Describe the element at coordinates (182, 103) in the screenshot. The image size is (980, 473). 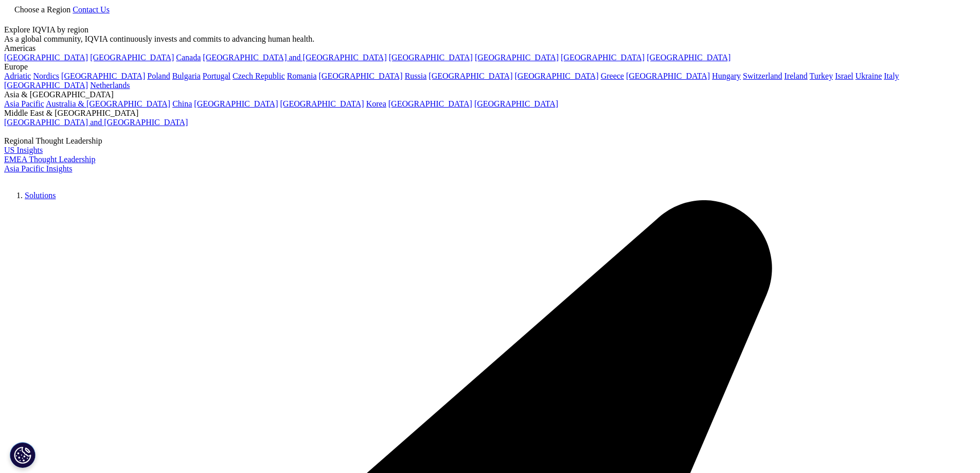
I see `a: China` at that location.